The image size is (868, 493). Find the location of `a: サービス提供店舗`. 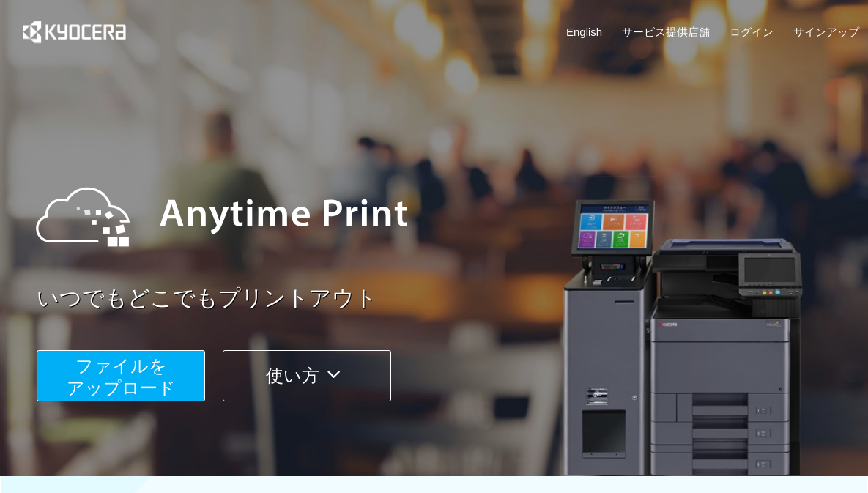

a: サービス提供店舗 is located at coordinates (666, 31).